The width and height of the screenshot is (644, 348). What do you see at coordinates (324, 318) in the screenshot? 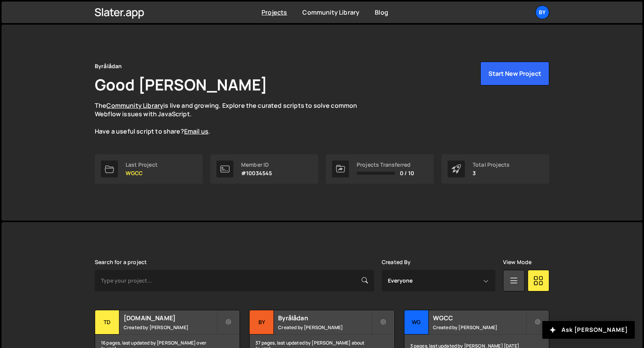
I see `h2: Byrålådan` at bounding box center [324, 318].